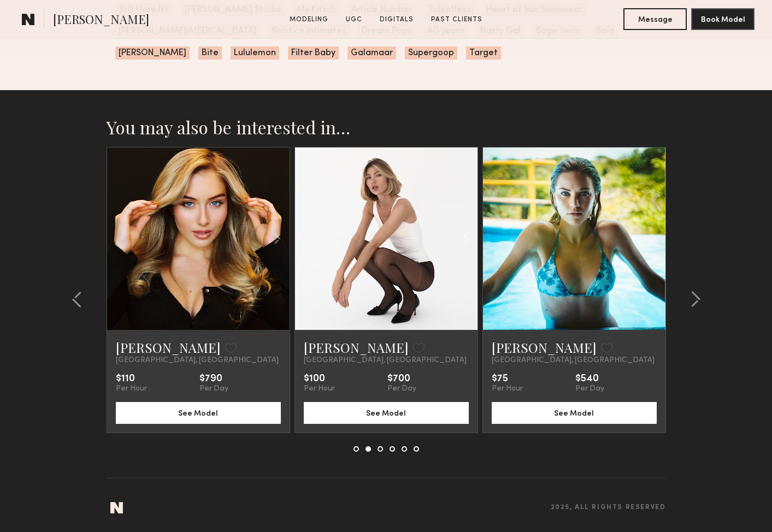 Image resolution: width=772 pixels, height=532 pixels. I want to click on a: Modeling, so click(309, 19).